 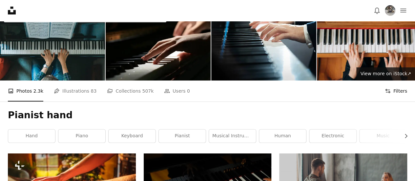 I want to click on a: electronic, so click(x=333, y=136).